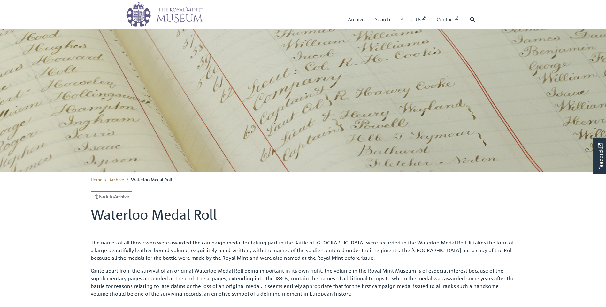 This screenshot has height=307, width=606. I want to click on strong: Archive, so click(121, 197).